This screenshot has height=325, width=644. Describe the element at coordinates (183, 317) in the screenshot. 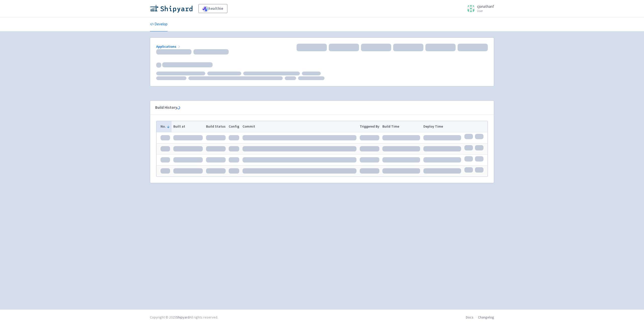

I see `a: Shipyard` at that location.